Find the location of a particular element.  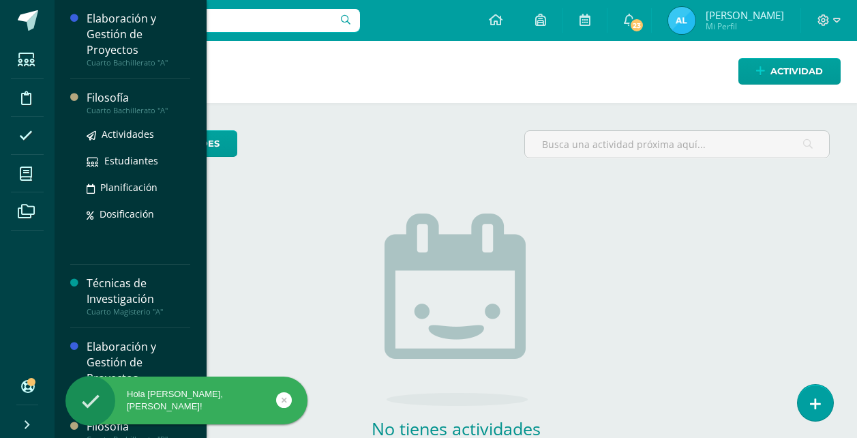

div: Técnicas de Investigación is located at coordinates (138, 291).